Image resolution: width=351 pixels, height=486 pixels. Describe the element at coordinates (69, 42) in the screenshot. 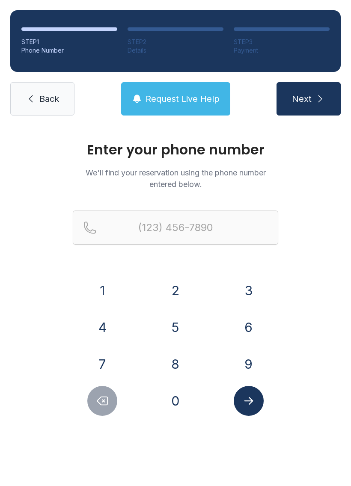

I see `div: STEP 1` at that location.